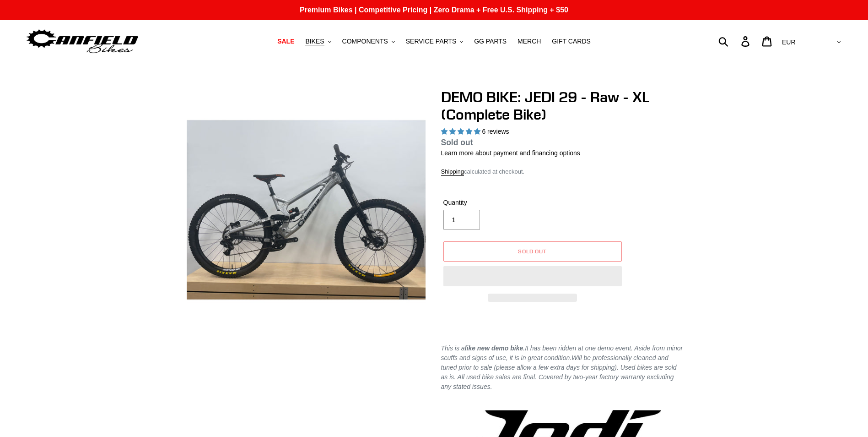 The width and height of the screenshot is (868, 437). Describe the element at coordinates (562, 352) in the screenshot. I see `em: It has been ridden at one demo event. Aside from minor scuffs and signs of use, it is in great co...` at that location.